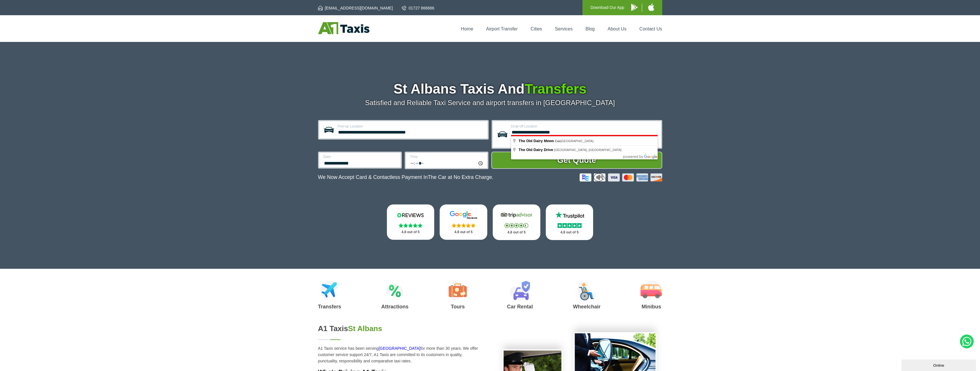 This screenshot has height=371, width=980. What do you see at coordinates (587, 291) in the screenshot?
I see `img: Wheelchair` at bounding box center [587, 291].